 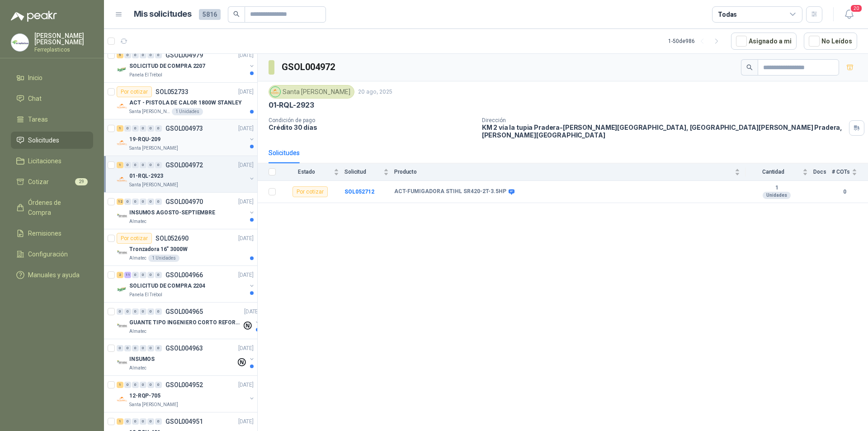 I want to click on th: Solicitud, so click(x=369, y=172).